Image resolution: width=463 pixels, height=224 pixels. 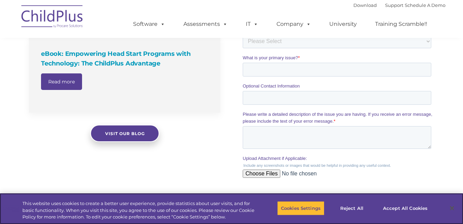 What do you see at coordinates (452, 208) in the screenshot?
I see `button: Close` at bounding box center [452, 208].